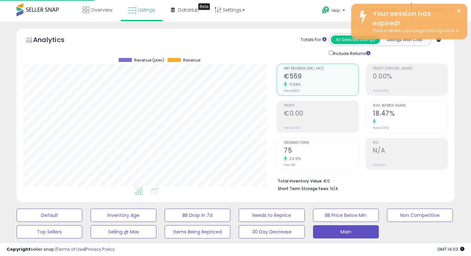  What do you see at coordinates (334, 188) in the screenshot?
I see `span: N/A` at bounding box center [334, 188].